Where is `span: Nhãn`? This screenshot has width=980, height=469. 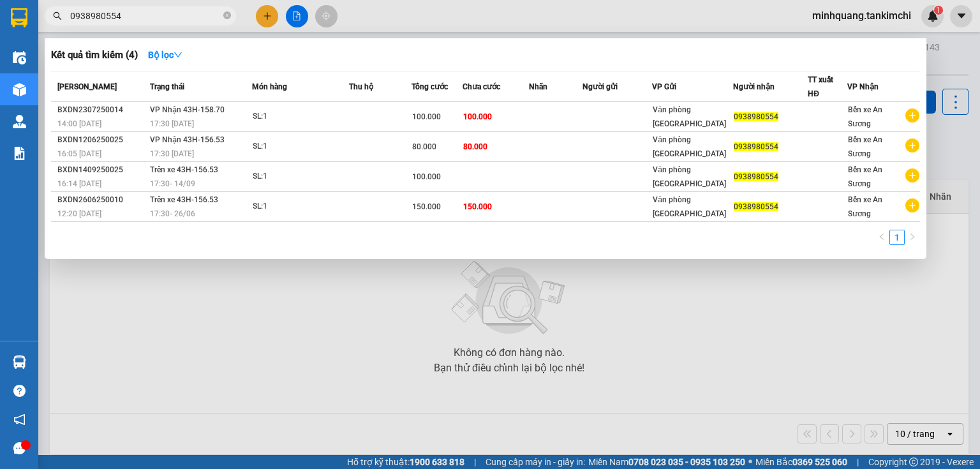
span: Nhãn is located at coordinates (538, 87).